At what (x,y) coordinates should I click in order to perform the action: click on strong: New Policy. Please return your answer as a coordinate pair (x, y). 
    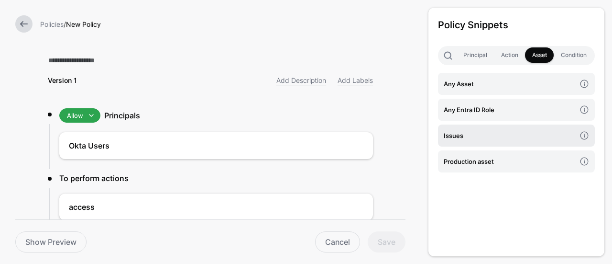
    Looking at the image, I should click on (83, 24).